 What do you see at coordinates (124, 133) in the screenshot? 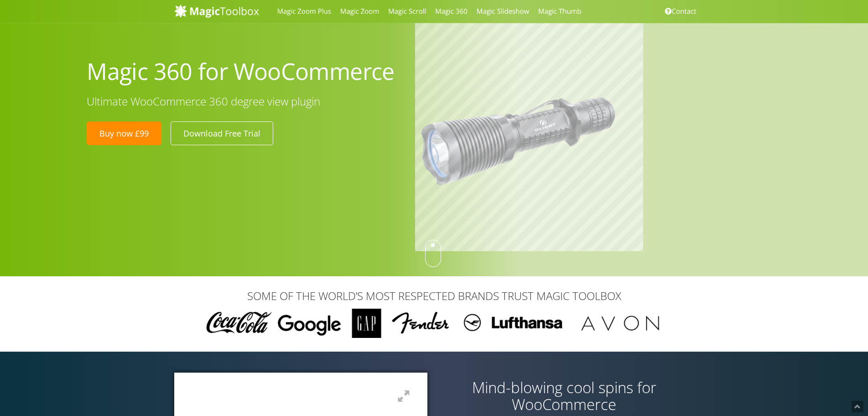
I see `a: Buy now £99` at bounding box center [124, 133].